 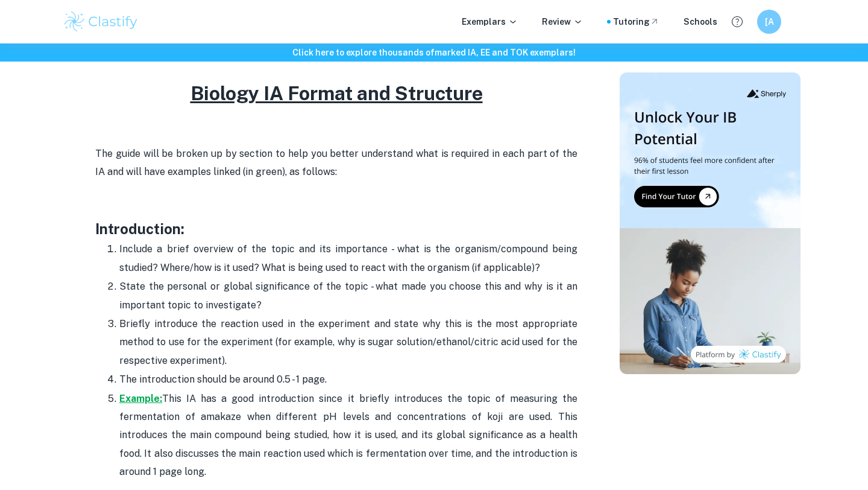 I want to click on p: Exemplars, so click(x=490, y=22).